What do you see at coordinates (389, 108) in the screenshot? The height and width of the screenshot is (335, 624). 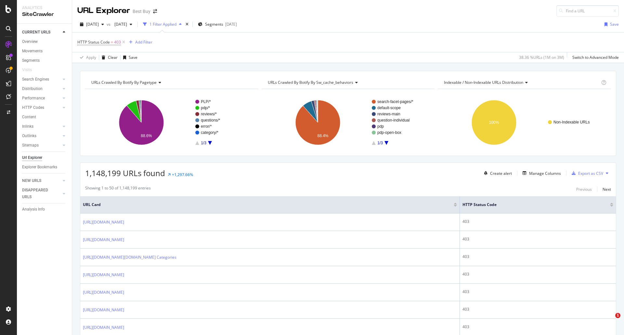 I see `text: default-scope` at bounding box center [389, 108].